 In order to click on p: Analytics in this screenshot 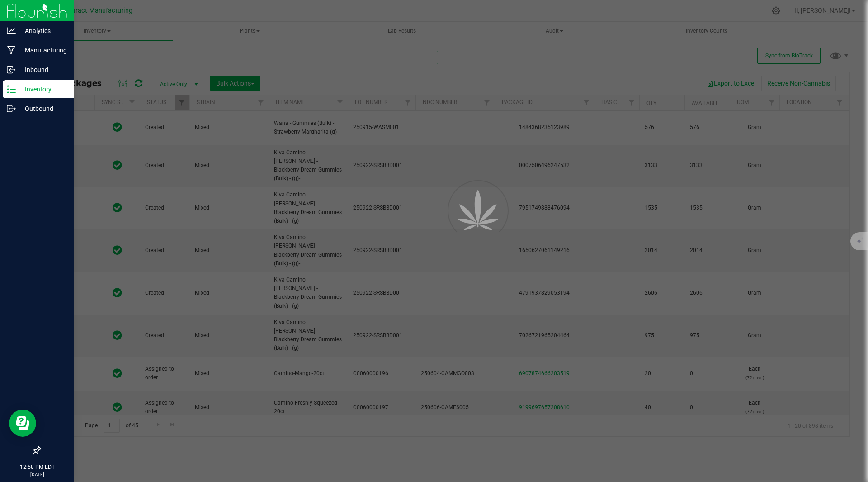, I will do `click(43, 31)`.